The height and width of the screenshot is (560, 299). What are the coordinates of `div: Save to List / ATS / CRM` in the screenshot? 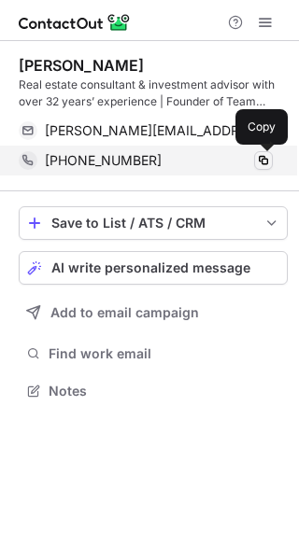 It's located at (153, 223).